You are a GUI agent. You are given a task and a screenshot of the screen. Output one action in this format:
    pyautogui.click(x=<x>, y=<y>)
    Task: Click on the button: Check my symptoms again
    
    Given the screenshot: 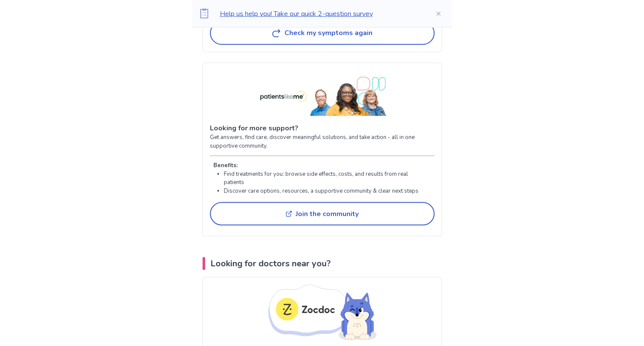 What is the action you would take?
    pyautogui.click(x=322, y=34)
    